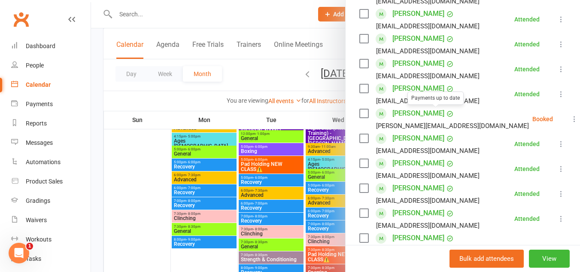 The image size is (580, 272). Describe the element at coordinates (35, 65) in the screenshot. I see `div: People` at that location.